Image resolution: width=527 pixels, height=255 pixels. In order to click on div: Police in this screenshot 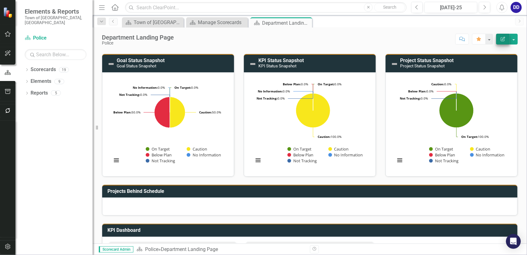, I will do `click(138, 43)`.